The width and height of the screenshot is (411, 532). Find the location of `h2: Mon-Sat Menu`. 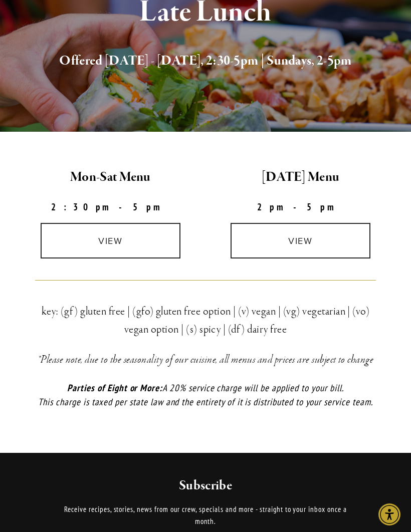

h2: Mon-Sat Menu is located at coordinates (110, 178).